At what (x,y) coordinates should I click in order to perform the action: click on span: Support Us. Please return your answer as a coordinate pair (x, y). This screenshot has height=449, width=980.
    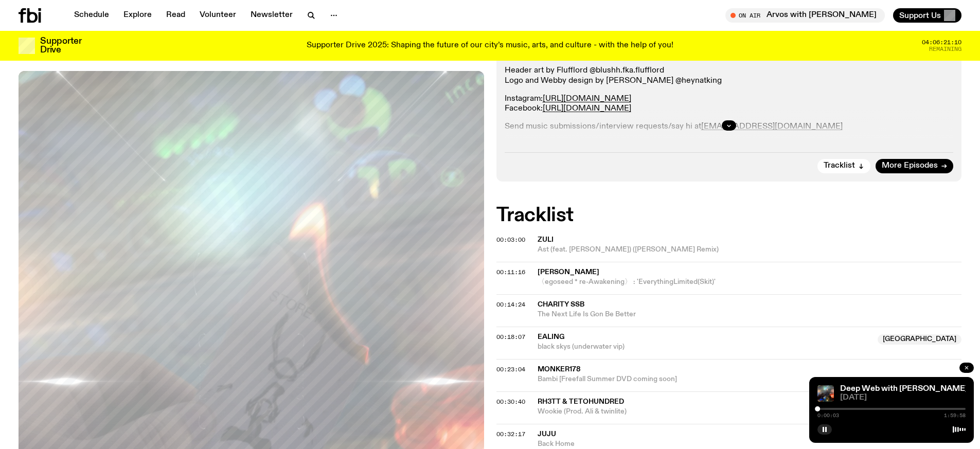
    Looking at the image, I should click on (920, 15).